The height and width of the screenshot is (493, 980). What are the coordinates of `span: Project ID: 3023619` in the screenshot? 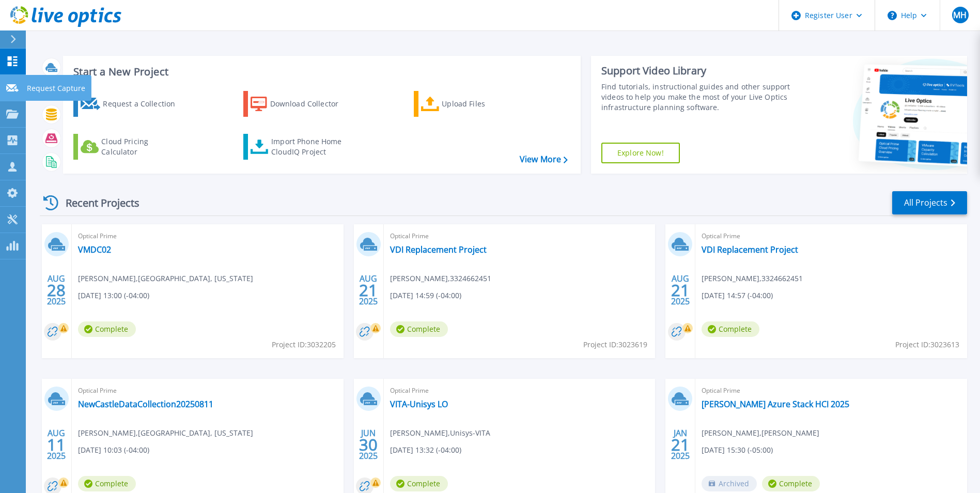 It's located at (616, 345).